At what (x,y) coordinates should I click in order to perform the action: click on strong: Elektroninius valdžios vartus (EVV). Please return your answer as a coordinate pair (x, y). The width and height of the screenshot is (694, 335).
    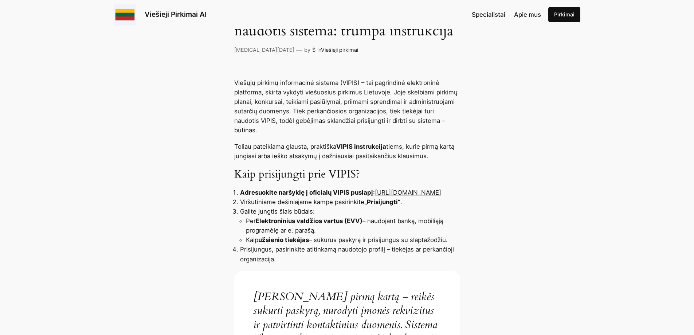
    Looking at the image, I should click on (309, 221).